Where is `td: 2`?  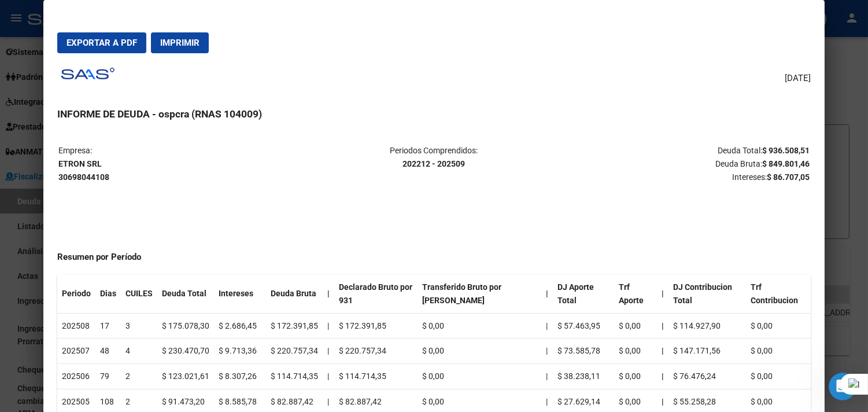 td: 2 is located at coordinates (139, 377).